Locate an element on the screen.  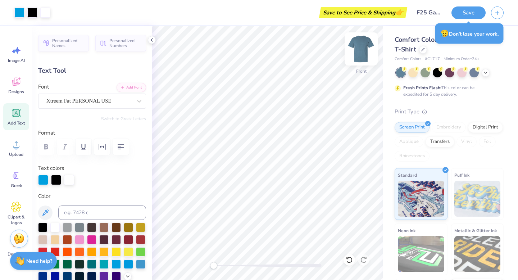
div: Front is located at coordinates (361, 71).